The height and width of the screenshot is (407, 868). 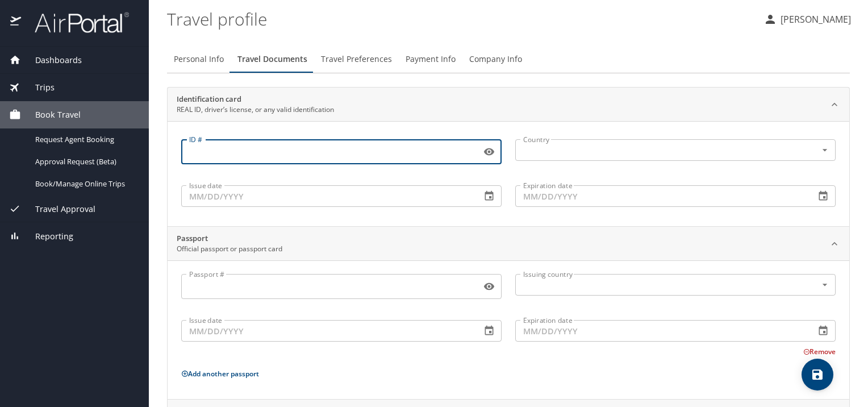 I want to click on button: Remove, so click(x=820, y=351).